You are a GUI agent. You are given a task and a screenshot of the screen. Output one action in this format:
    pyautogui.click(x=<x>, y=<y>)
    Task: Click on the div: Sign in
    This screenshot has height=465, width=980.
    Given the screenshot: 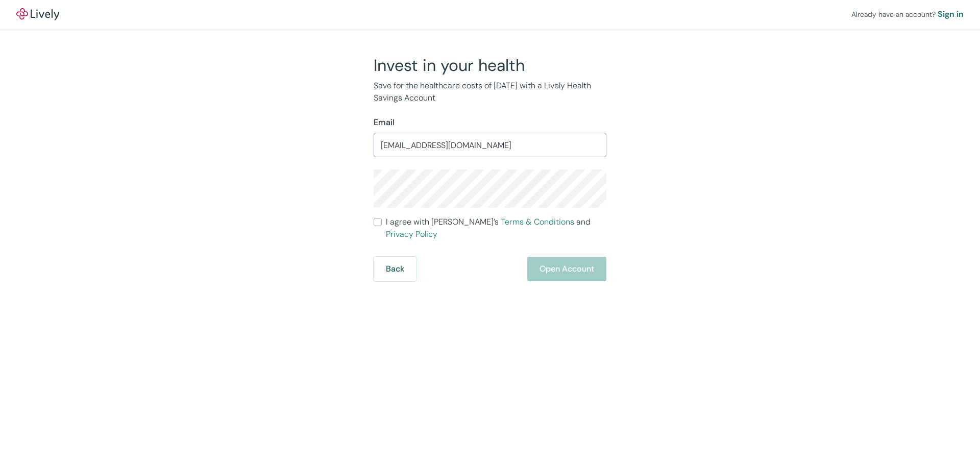 What is the action you would take?
    pyautogui.click(x=951, y=14)
    